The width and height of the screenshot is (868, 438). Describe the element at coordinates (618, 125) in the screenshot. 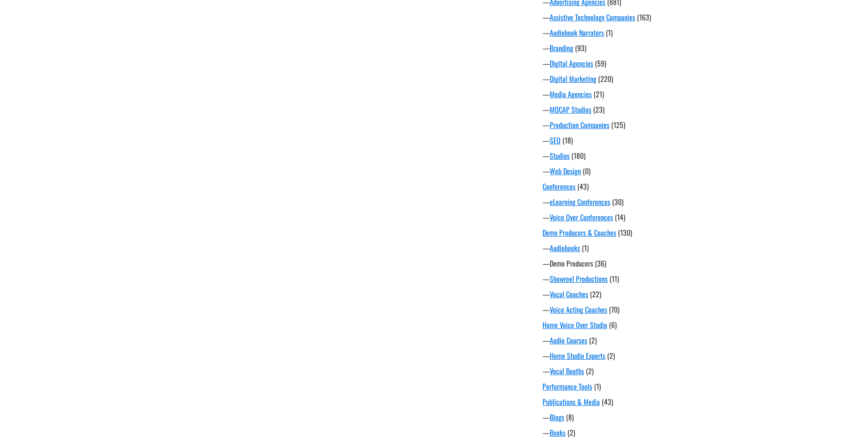

I see `span: (125)` at that location.